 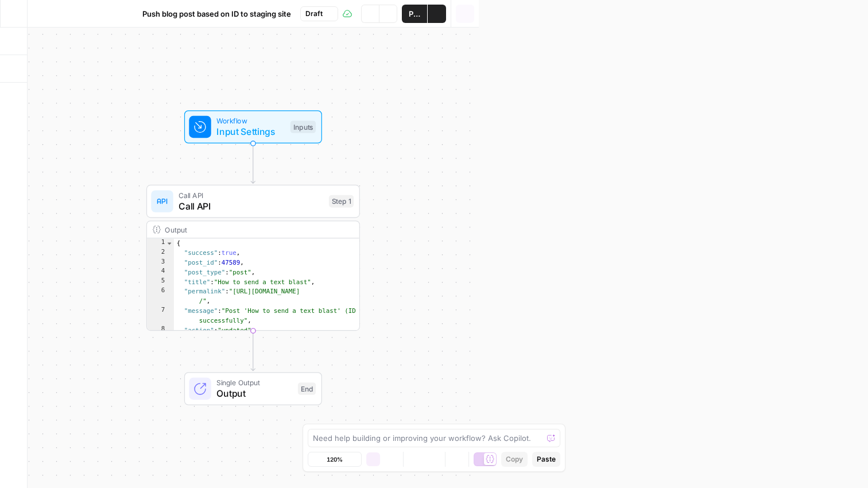 What do you see at coordinates (415, 13) in the screenshot?
I see `button: Publish` at bounding box center [415, 13].